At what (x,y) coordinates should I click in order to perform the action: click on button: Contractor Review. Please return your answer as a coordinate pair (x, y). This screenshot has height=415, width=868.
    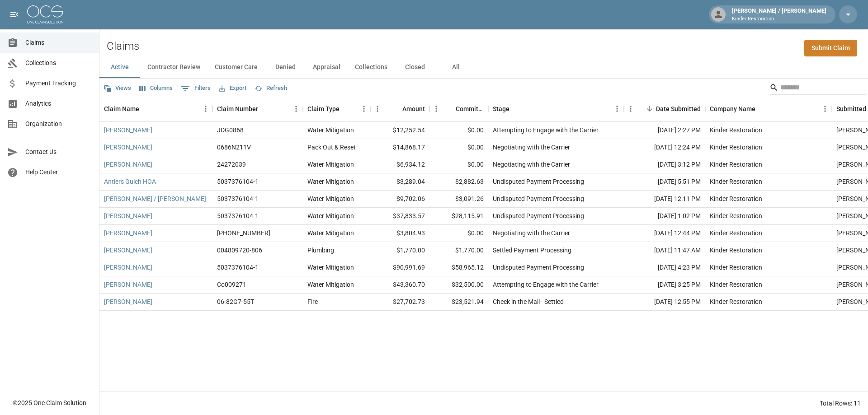
    Looking at the image, I should click on (173, 67).